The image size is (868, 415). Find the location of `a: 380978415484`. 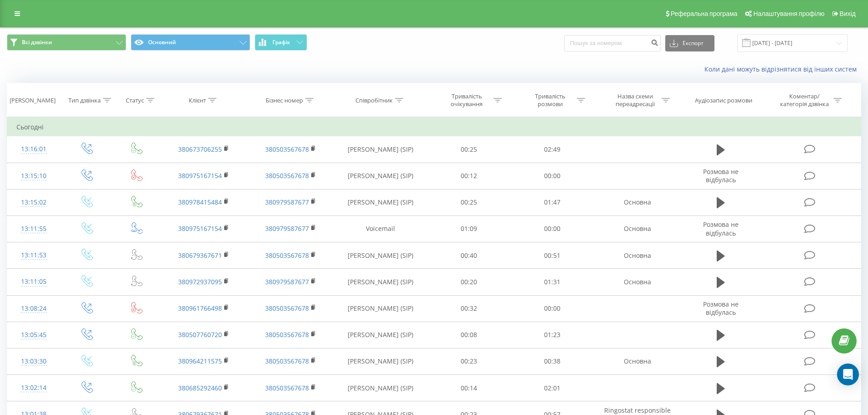

a: 380978415484 is located at coordinates (200, 202).